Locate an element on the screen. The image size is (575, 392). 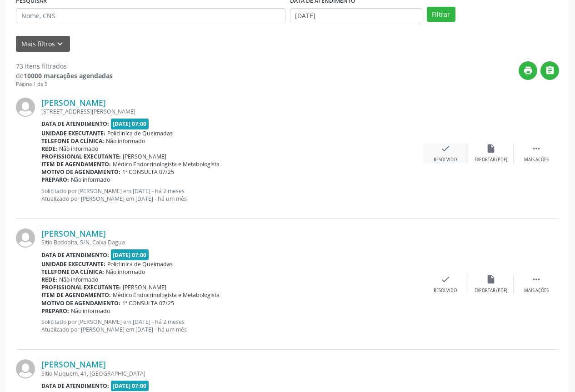
div: Sitio Bodopita, S/N, Caixa Dagua is located at coordinates (232, 242).